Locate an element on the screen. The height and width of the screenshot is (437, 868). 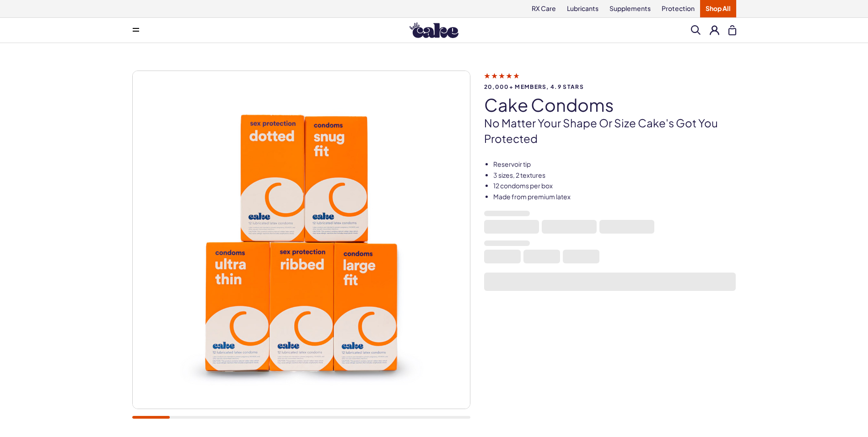
li: 12 condoms per box is located at coordinates (614, 186).